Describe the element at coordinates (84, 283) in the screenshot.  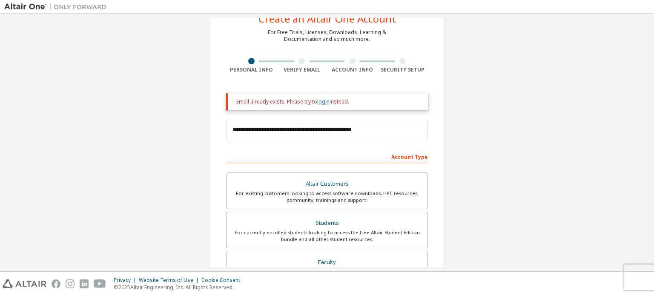
I see `img: linkedin.svg` at that location.